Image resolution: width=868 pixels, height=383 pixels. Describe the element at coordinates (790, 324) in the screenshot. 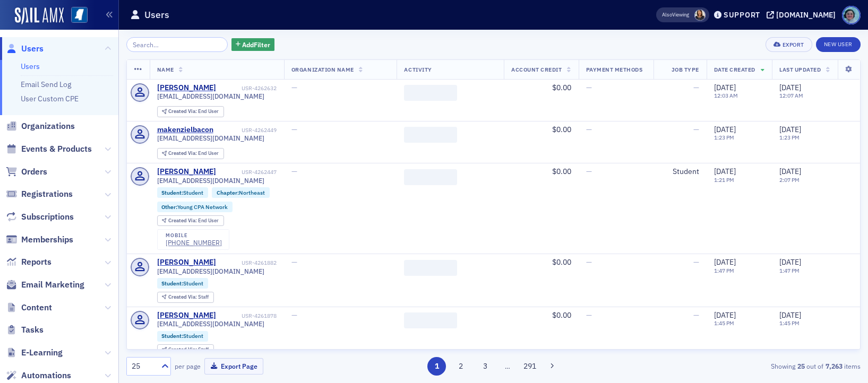

I see `time: 1:45 PM` at that location.